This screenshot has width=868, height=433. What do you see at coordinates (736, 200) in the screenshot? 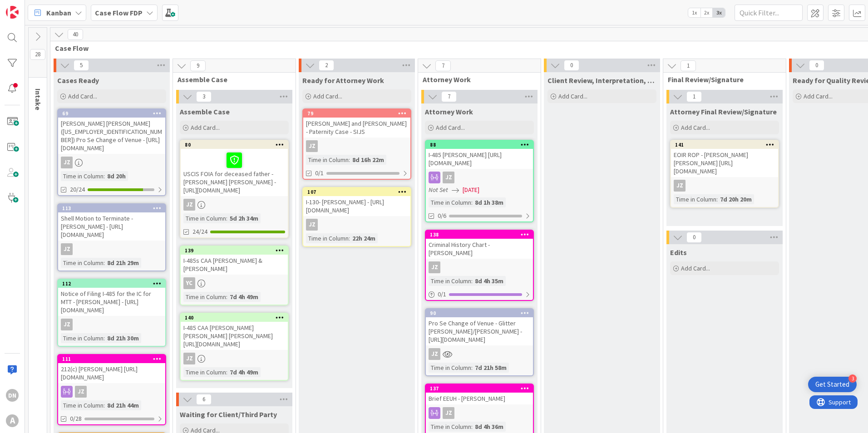
I see `div: 7d 20h 20m` at bounding box center [736, 200].